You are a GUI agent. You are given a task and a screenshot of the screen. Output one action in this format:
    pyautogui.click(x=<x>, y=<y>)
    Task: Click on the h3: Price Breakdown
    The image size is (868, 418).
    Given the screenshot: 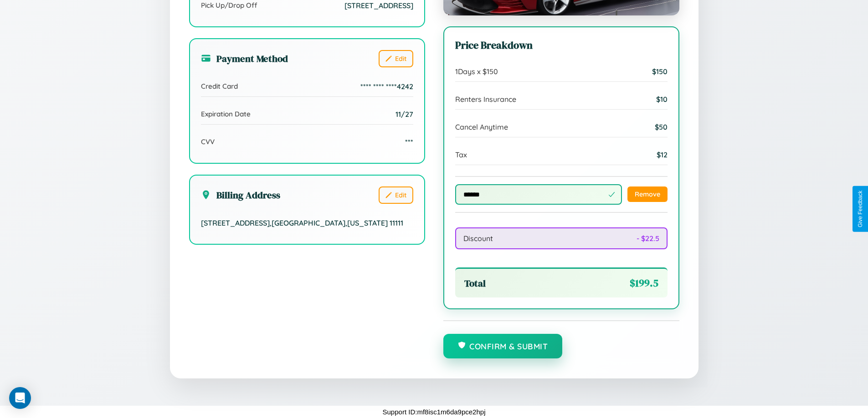 What is the action you would take?
    pyautogui.click(x=561, y=45)
    